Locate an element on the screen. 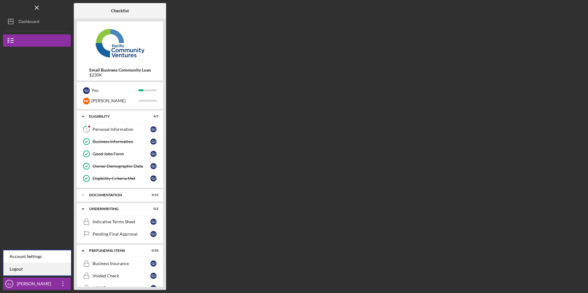  b: Checklist is located at coordinates (120, 11).